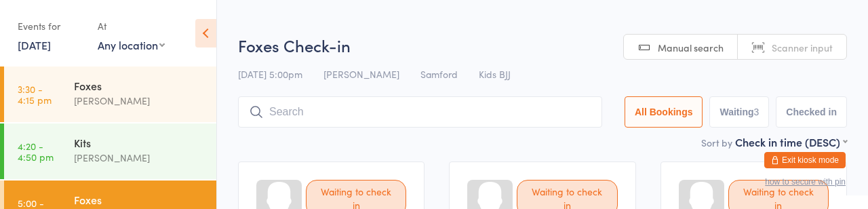  Describe the element at coordinates (805, 182) in the screenshot. I see `button: how to secure with pin` at that location.